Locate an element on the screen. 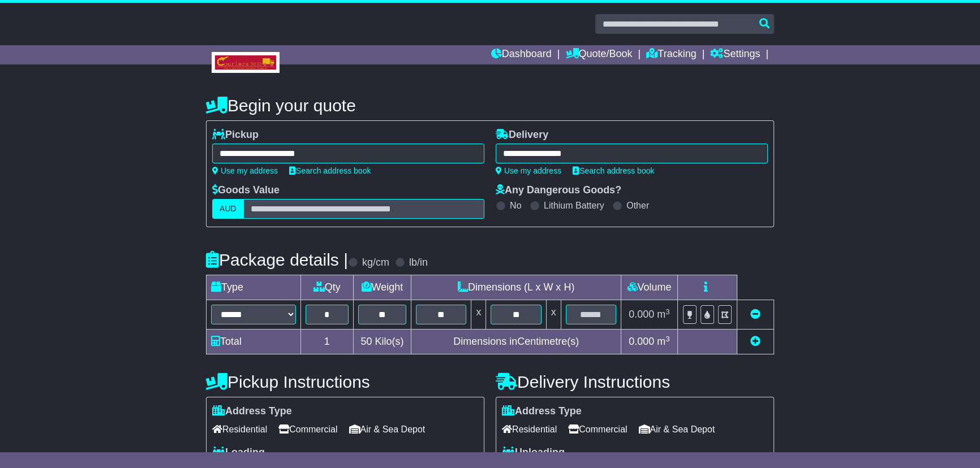 Image resolution: width=980 pixels, height=468 pixels. label: Lithium Battery is located at coordinates (574, 205).